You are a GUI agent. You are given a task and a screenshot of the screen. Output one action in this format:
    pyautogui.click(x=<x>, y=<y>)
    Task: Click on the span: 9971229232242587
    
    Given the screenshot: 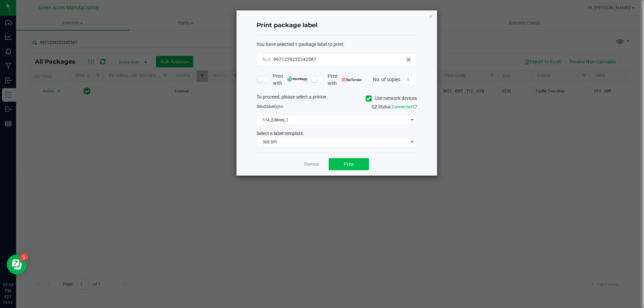 What is the action you would take?
    pyautogui.click(x=295, y=59)
    